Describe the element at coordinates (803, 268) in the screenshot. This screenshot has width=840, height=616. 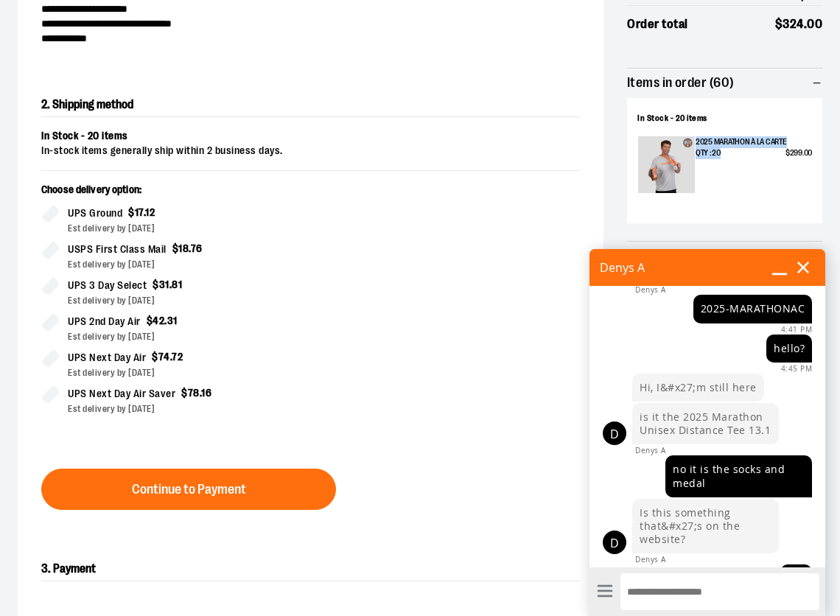
I see `button: Close dialog` at that location.